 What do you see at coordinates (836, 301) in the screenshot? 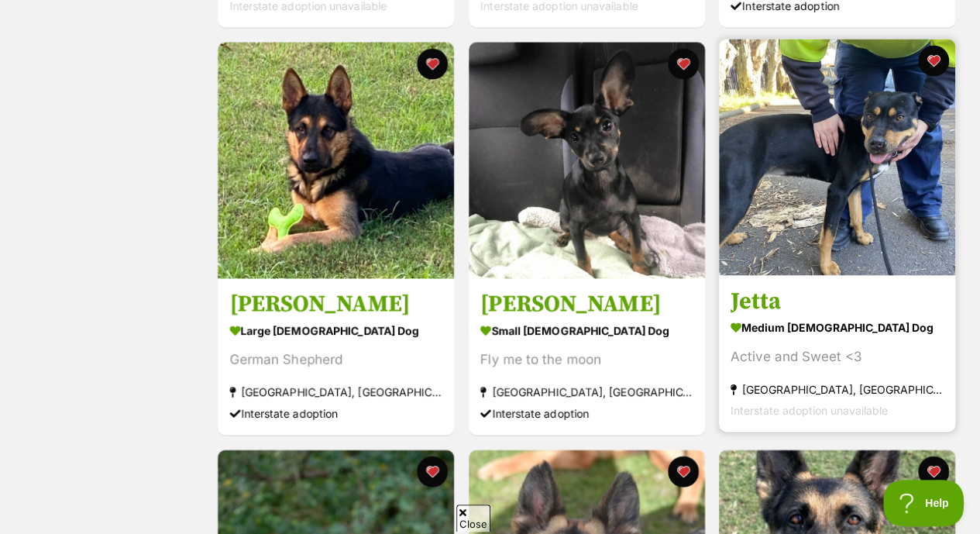
I see `h3: Jetta` at bounding box center [836, 301].